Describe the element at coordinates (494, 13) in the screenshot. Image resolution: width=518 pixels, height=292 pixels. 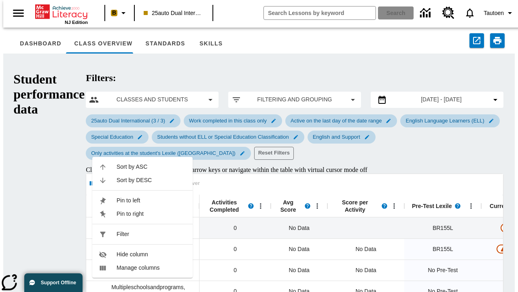
I see `span: Tautoen` at that location.